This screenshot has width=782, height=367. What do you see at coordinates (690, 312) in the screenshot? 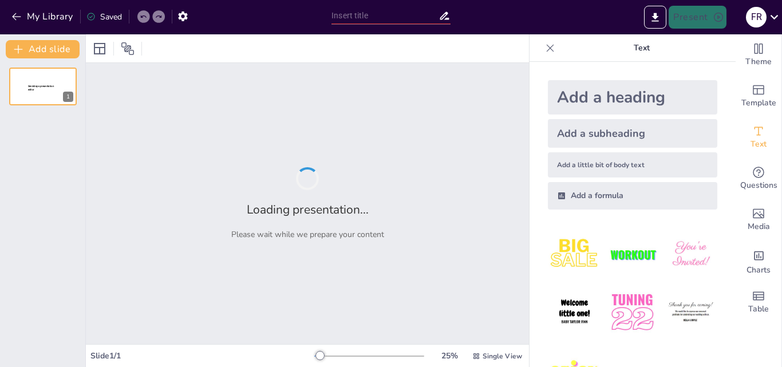
I see `img: 6.jpeg` at bounding box center [690, 312].